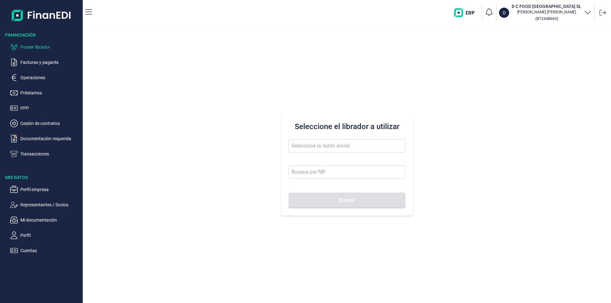  Describe the element at coordinates (347, 127) in the screenshot. I see `h3: Seleccione el librador a utilizar` at that location.